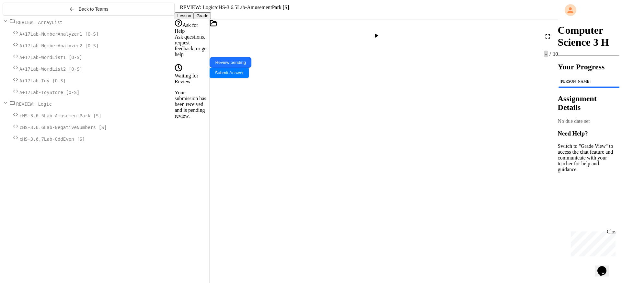 This screenshot has height=283, width=622. What do you see at coordinates (59, 46) in the screenshot?
I see `span: A+17Lab-NumberAnalyzer2 [O-S]` at bounding box center [59, 46].